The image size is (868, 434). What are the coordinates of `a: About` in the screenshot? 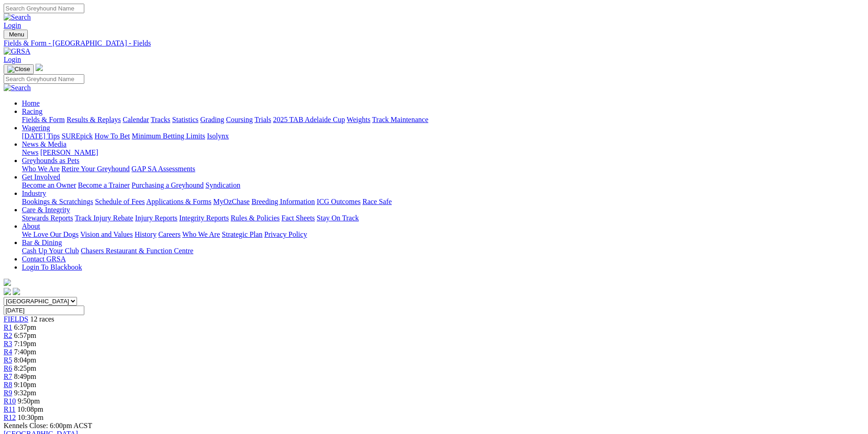 It's located at (31, 226).